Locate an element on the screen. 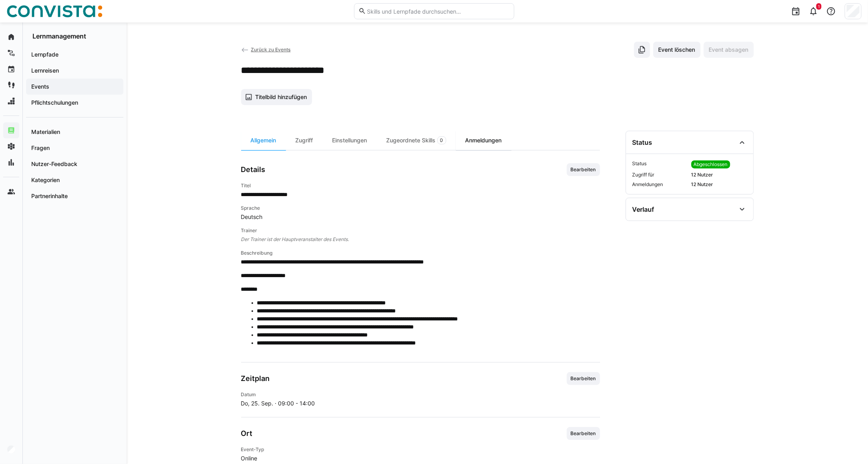 The width and height of the screenshot is (868, 464). h4: Datum is located at coordinates (278, 394).